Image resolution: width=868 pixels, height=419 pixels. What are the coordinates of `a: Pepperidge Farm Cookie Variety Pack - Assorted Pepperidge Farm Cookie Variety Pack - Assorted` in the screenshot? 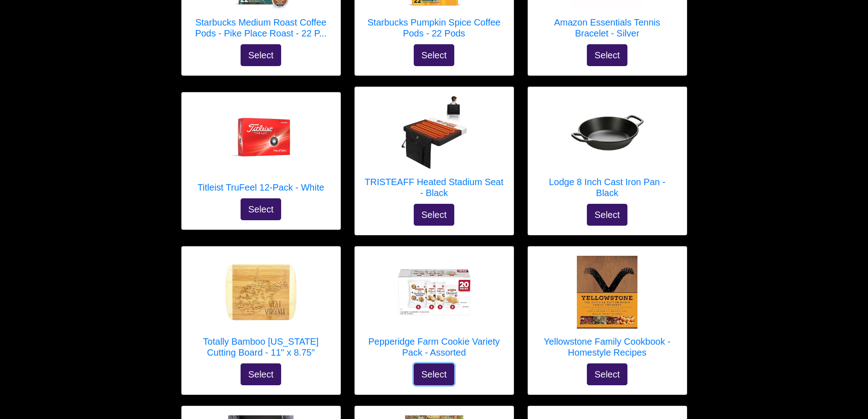 It's located at (434, 310).